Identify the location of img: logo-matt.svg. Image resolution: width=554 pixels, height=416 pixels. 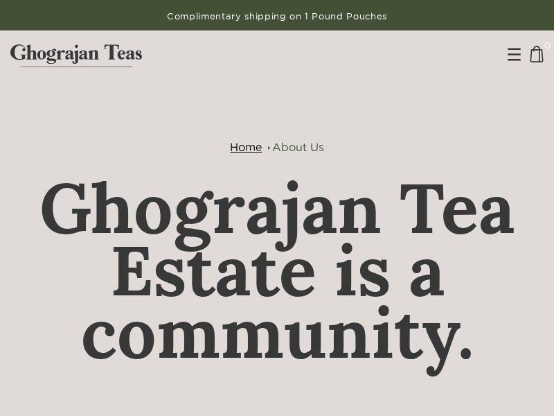
(76, 54).